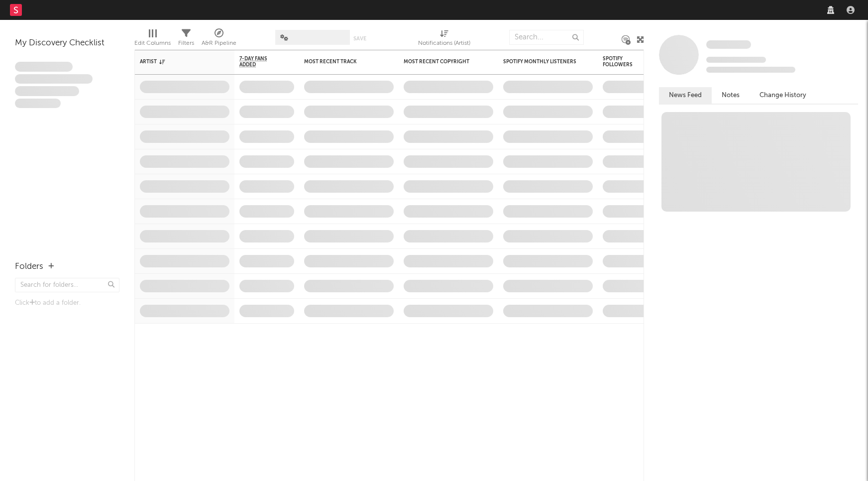  Describe the element at coordinates (547, 37) in the screenshot. I see `input: Search...` at that location.